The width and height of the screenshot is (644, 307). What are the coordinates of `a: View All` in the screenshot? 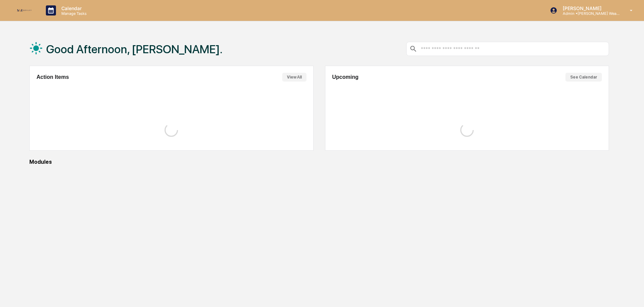 It's located at (295, 77).